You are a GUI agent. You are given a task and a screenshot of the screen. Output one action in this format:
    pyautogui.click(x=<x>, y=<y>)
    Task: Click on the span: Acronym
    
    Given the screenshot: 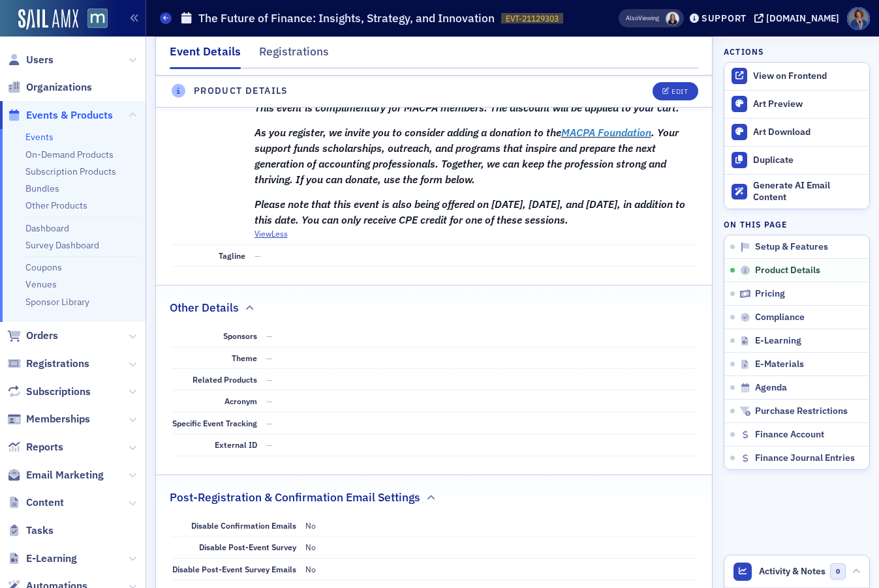 What is the action you would take?
    pyautogui.click(x=241, y=401)
    